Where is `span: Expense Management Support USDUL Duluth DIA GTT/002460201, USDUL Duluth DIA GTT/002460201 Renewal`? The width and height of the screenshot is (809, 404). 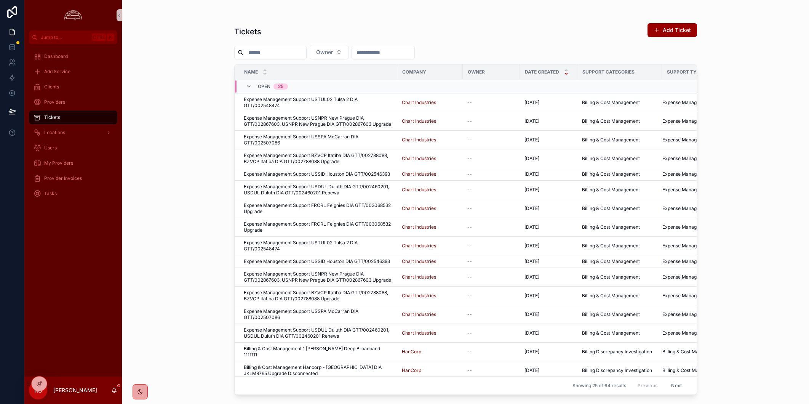 span: Expense Management Support USDUL Duluth DIA GTT/002460201, USDUL Duluth DIA GTT/002460201 Renewal is located at coordinates (318, 333).